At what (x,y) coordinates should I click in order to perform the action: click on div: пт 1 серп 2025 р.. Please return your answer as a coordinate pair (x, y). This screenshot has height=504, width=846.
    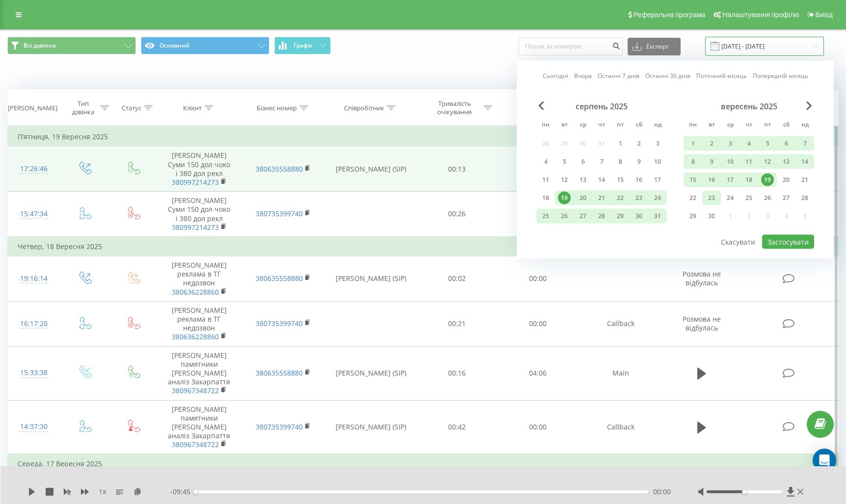
    Looking at the image, I should click on (620, 144).